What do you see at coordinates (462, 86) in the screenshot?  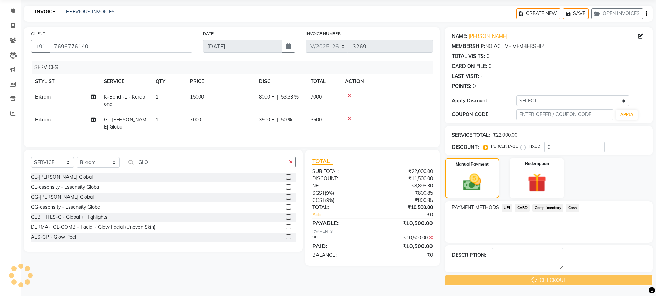 I see `div: POINTS:` at bounding box center [462, 86].